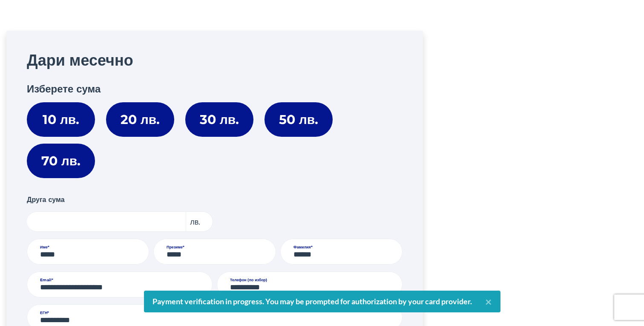 The width and height of the screenshot is (644, 326). Describe the element at coordinates (215, 89) in the screenshot. I see `h3: Изберете сума` at that location.